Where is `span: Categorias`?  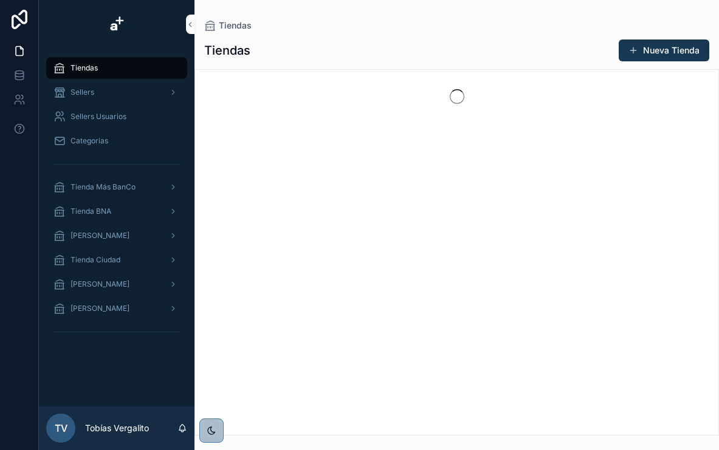
span: Categorias is located at coordinates (89, 141).